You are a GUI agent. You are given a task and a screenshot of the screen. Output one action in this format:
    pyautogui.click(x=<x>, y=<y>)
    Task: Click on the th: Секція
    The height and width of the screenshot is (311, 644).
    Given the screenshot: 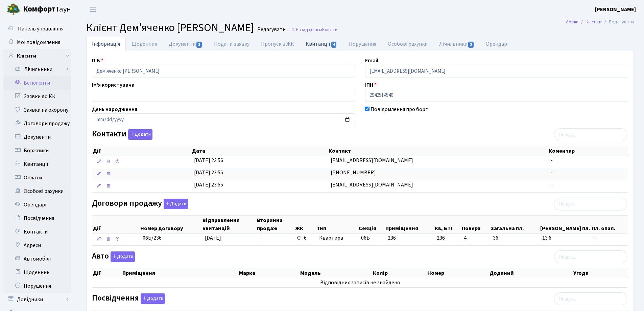 What is the action you would take?
    pyautogui.click(x=371, y=224)
    